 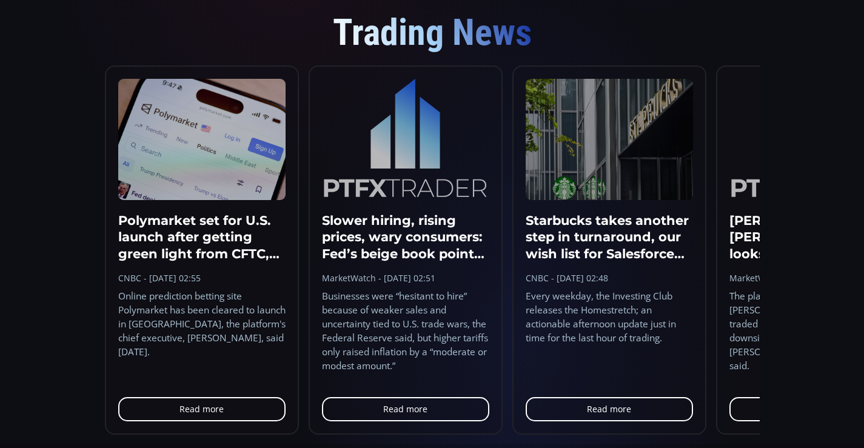 I want to click on div: Businesses were “hesitant to hire” because of weaker sales and uncertainty tied to U.S. trade war..., so click(x=406, y=331).